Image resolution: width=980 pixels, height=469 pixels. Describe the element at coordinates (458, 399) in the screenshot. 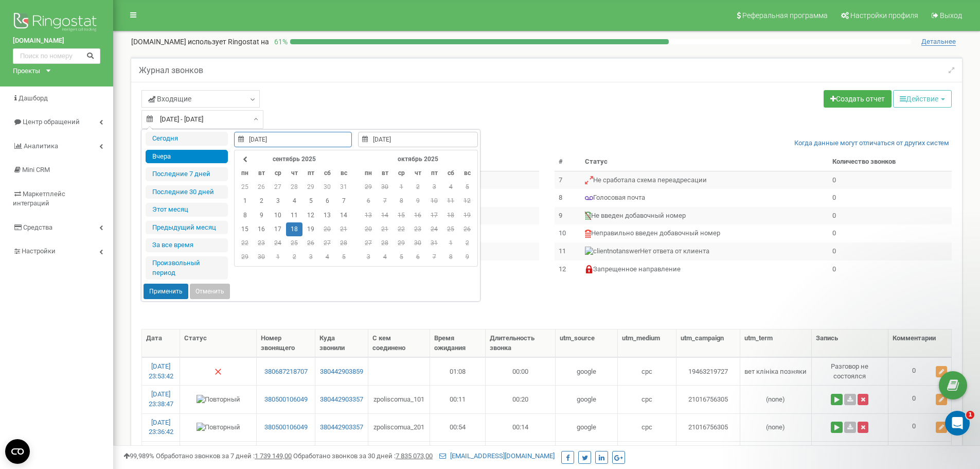

I see `td: 00:11` at that location.